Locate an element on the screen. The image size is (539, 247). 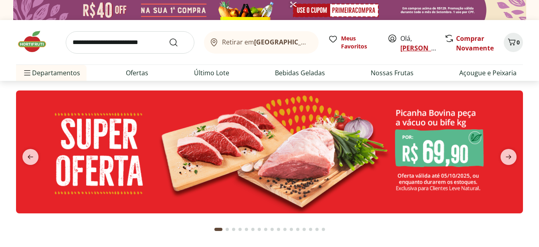
button: Carrinho is located at coordinates (513, 42).